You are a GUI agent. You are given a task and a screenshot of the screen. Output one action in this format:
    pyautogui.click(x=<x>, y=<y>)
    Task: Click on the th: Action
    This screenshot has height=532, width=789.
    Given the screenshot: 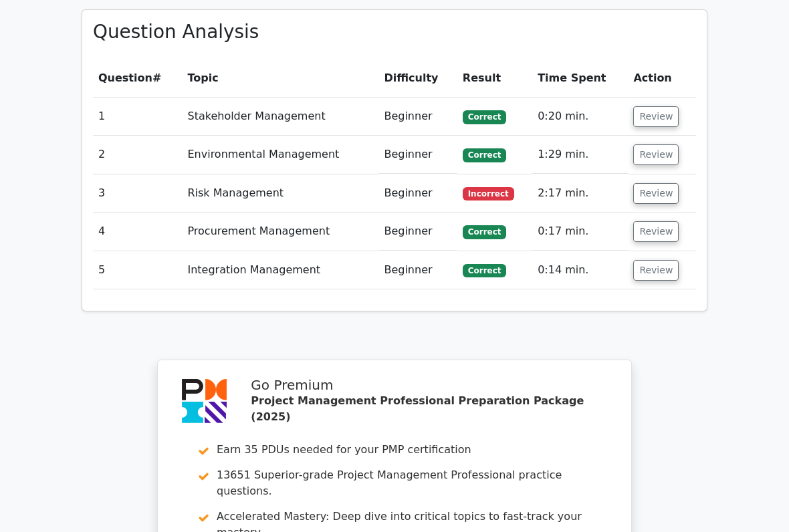 What is the action you would take?
    pyautogui.click(x=662, y=78)
    